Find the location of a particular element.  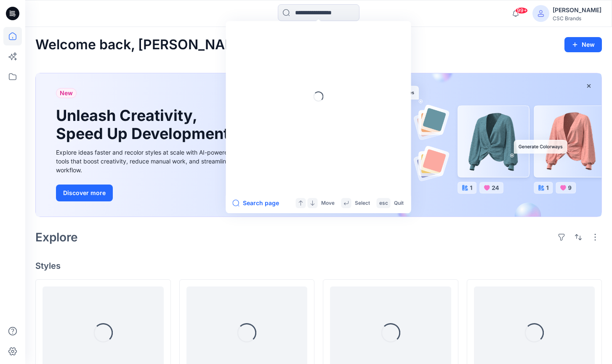

h1: Unleash Creativity, Speed Up Development is located at coordinates (144, 125).